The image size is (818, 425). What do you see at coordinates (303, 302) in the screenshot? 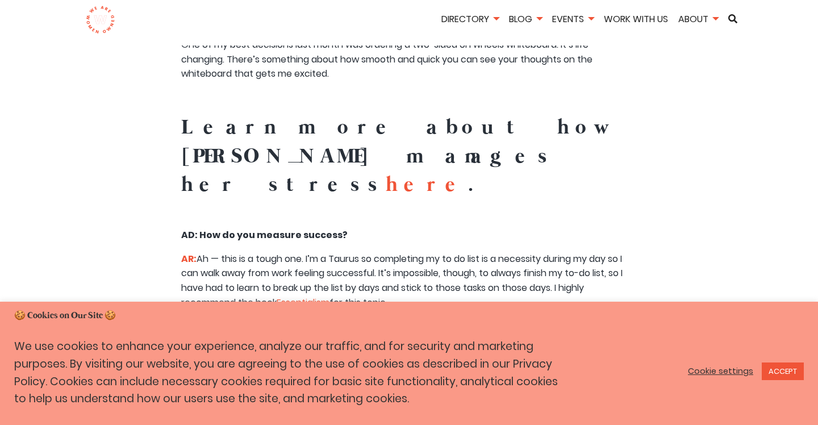
I see `span: Essentialism` at bounding box center [303, 302].